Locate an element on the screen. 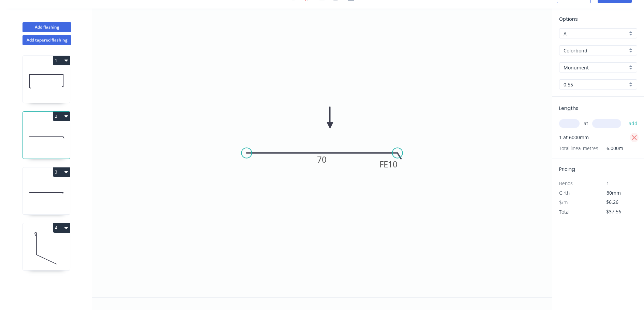 Image resolution: width=644 pixels, height=310 pixels. button: 3 is located at coordinates (61, 172).